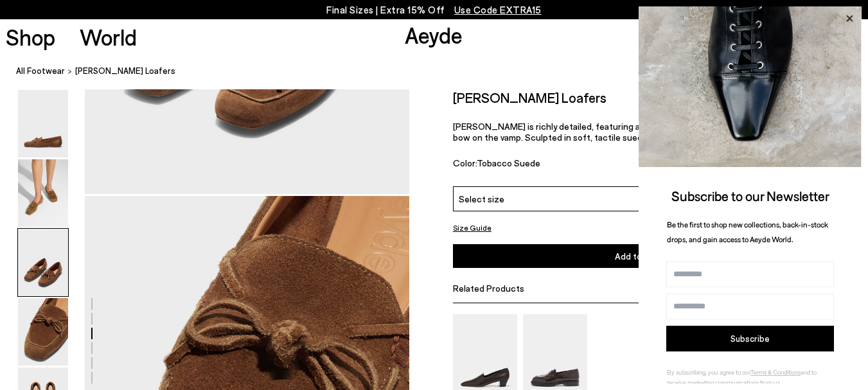  I want to click on a: Shop, so click(30, 36).